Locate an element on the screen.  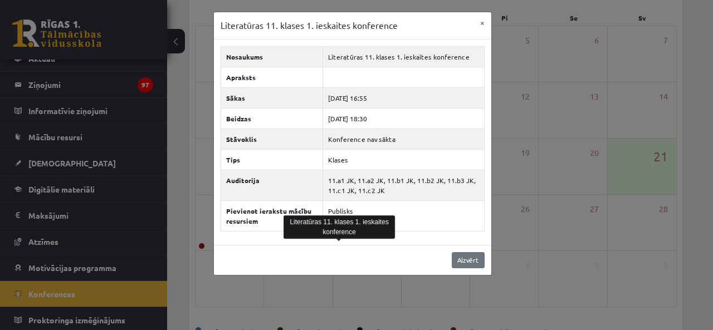
td: Literatūras 11. klases 1. ieskaites konference is located at coordinates (403, 56).